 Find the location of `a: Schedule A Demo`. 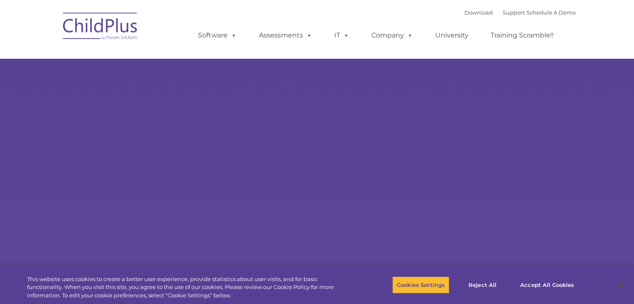

a: Schedule A Demo is located at coordinates (551, 13).